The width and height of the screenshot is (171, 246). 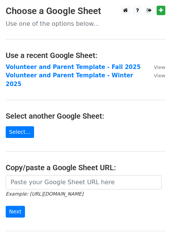 What do you see at coordinates (84, 182) in the screenshot?
I see `input: Paste your Google Sheet URL here` at bounding box center [84, 182].